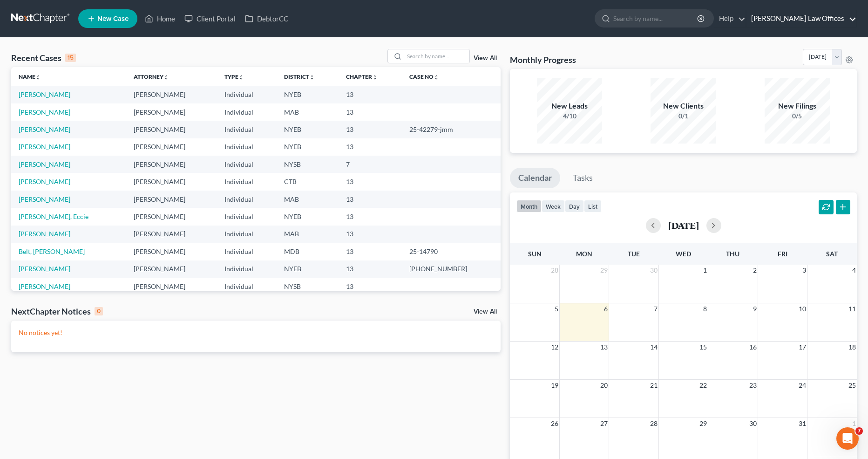 This screenshot has width=868, height=459. Describe the element at coordinates (753, 347) in the screenshot. I see `span: 16` at that location.